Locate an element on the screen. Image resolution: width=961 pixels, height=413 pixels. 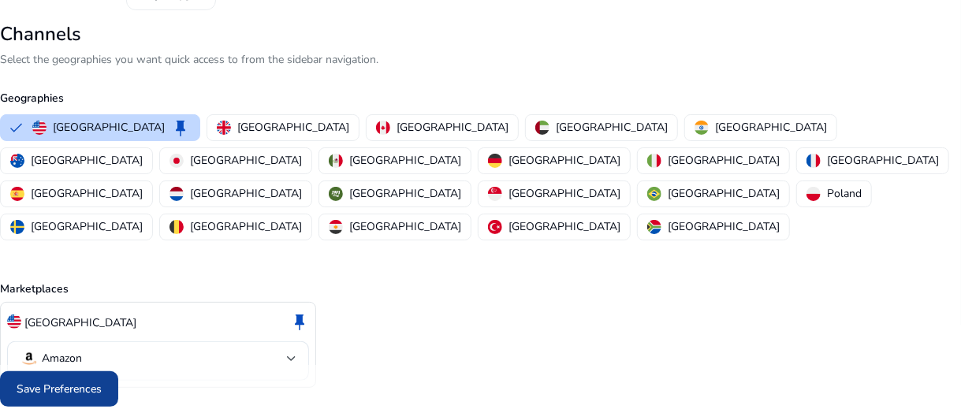
img: pl.svg is located at coordinates (814, 194).